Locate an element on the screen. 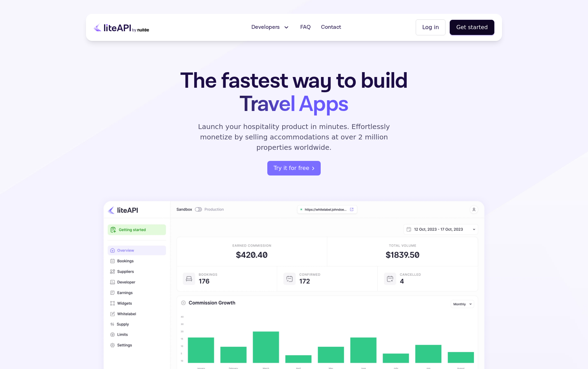 The image size is (588, 369). p: Launch your hospitality product in minutes. Effortlessly monetize by selling accommodations at ov... is located at coordinates (294, 137).